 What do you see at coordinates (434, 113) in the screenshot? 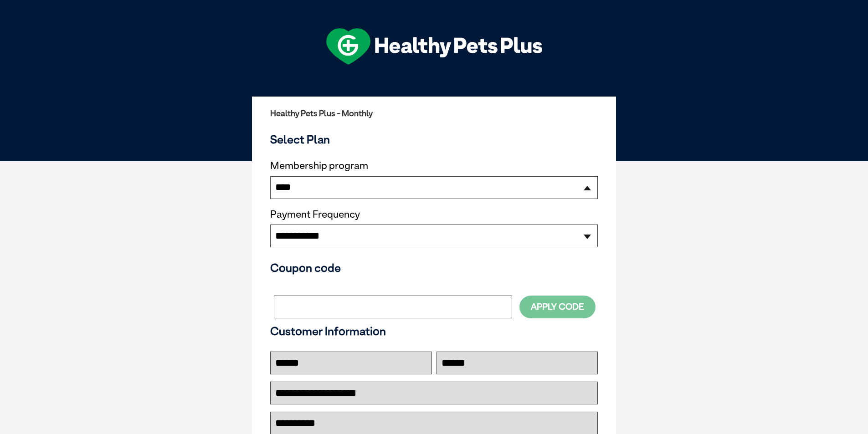
I see `h2: Healthy Pets Plus - Monthly` at bounding box center [434, 113].